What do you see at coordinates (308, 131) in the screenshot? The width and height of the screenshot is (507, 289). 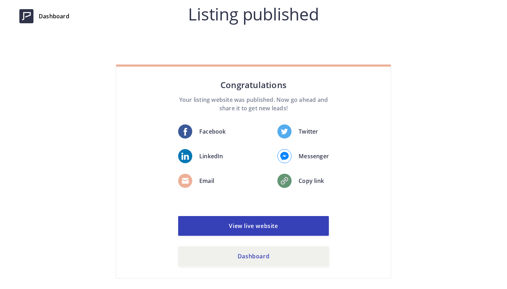 I see `p: Twitter` at bounding box center [308, 131].